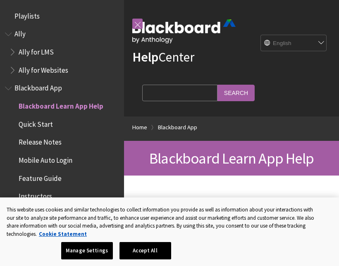 This screenshot has width=339, height=266. What do you see at coordinates (236, 93) in the screenshot?
I see `input: Search` at bounding box center [236, 93].